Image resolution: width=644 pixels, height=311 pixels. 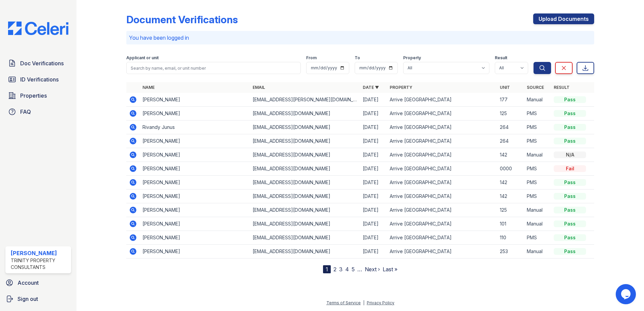 I want to click on a: FAQ, so click(x=38, y=112).